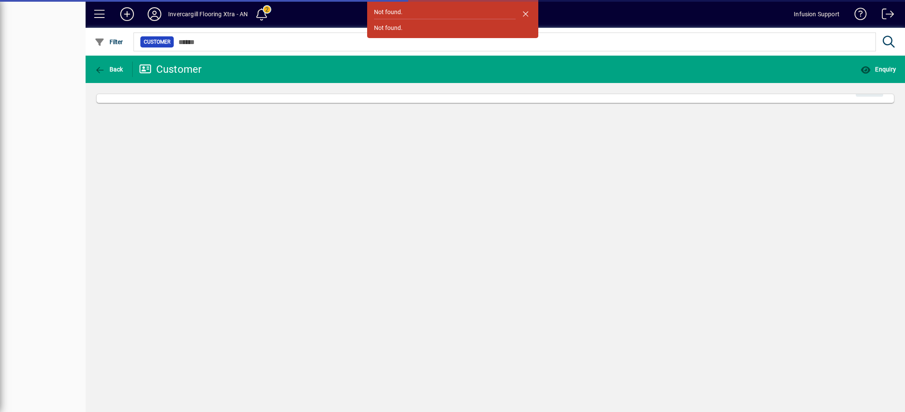 The width and height of the screenshot is (905, 412). Describe the element at coordinates (109, 69) in the screenshot. I see `app-page-header-button: Back` at that location.